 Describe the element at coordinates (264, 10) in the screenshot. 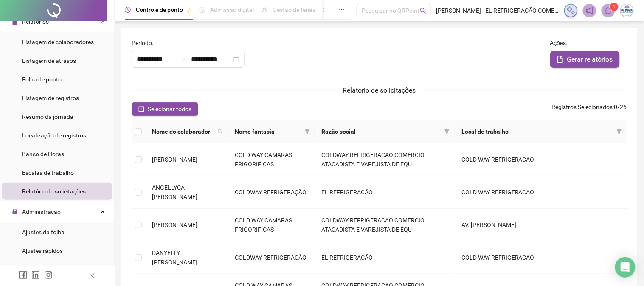

I see `span: sun` at that location.